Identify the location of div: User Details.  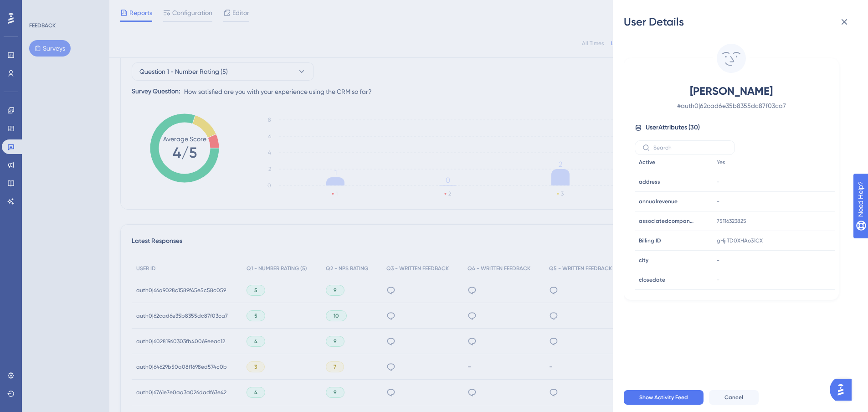
(740, 22).